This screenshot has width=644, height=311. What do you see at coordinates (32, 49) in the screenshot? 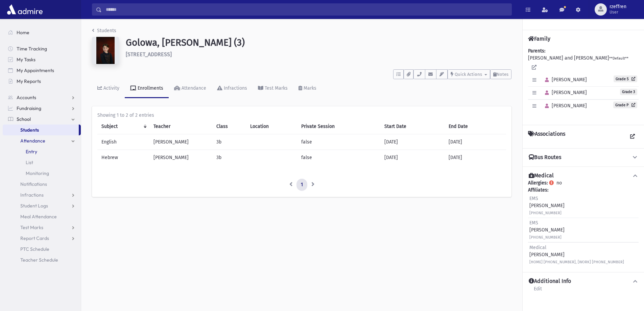
I see `span: Time Tracking` at bounding box center [32, 49].